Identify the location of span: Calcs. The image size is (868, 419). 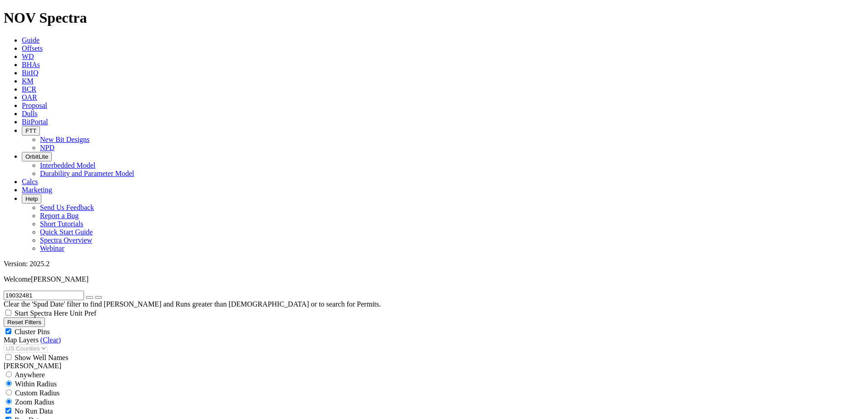
(30, 181).